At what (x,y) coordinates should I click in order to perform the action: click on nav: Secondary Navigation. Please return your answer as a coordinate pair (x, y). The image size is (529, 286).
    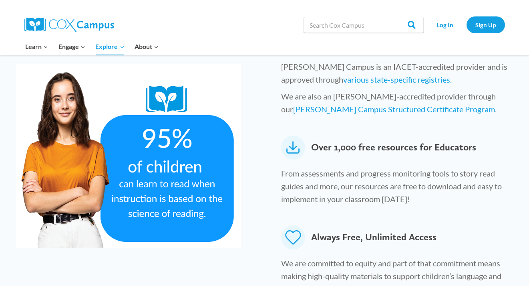
    Looking at the image, I should click on (467, 24).